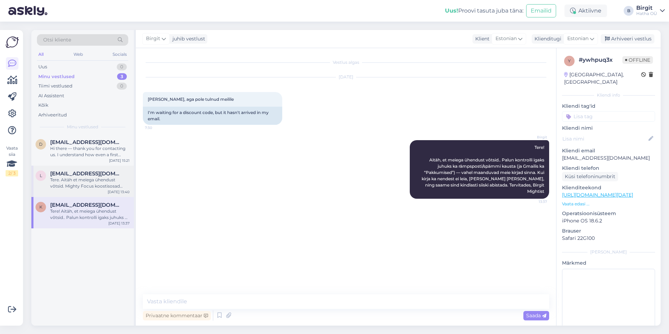 Image resolution: width=669 pixels, height=334 pixels. Describe the element at coordinates (86, 142) in the screenshot. I see `span: draeconis@gmail.com` at that location.